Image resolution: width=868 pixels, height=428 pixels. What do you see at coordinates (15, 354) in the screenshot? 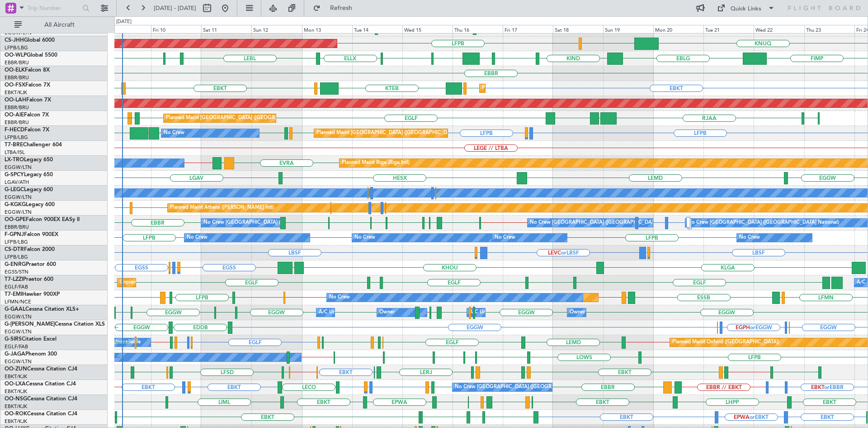
I see `span: G-JAGA` at bounding box center [15, 354].